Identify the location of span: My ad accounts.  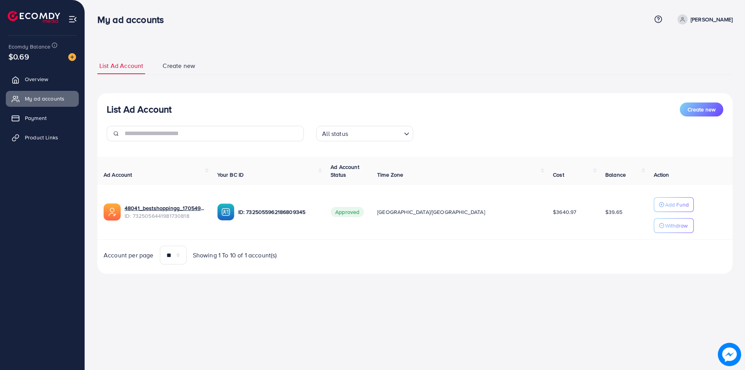
(45, 99).